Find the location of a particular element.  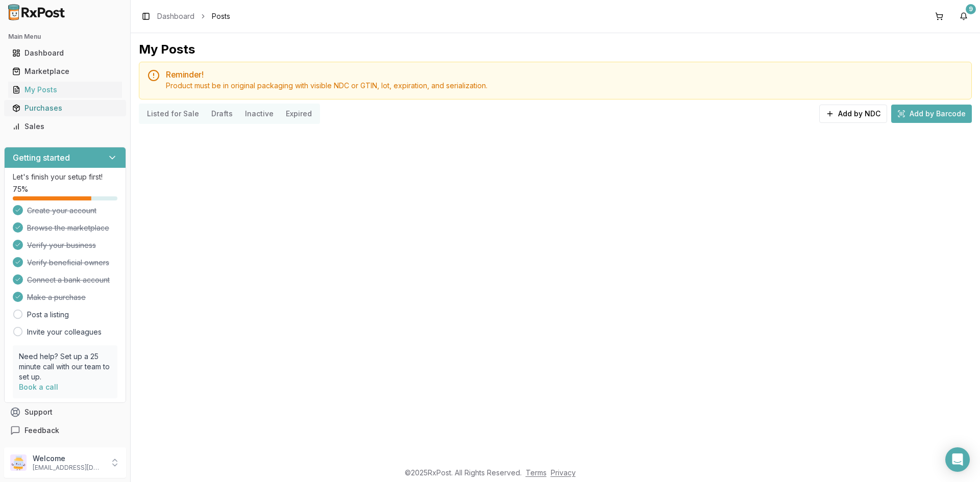

span: Verify beneficial owners is located at coordinates (68, 263).